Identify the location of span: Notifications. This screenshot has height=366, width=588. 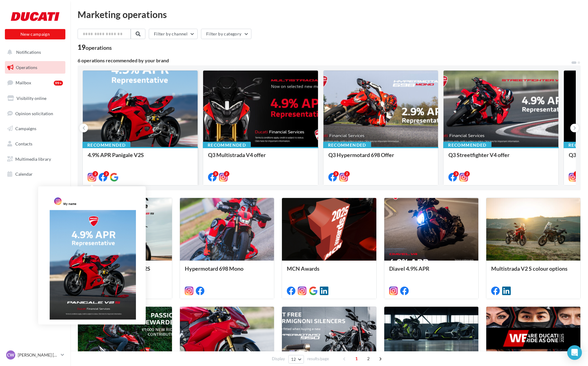
(28, 52).